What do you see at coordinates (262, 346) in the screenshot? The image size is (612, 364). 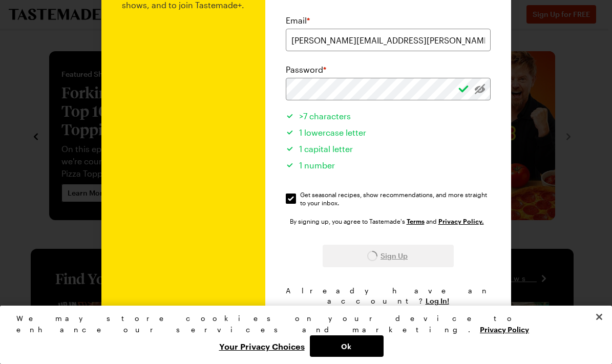 I see `button: Your Privacy Choices` at bounding box center [262, 346].